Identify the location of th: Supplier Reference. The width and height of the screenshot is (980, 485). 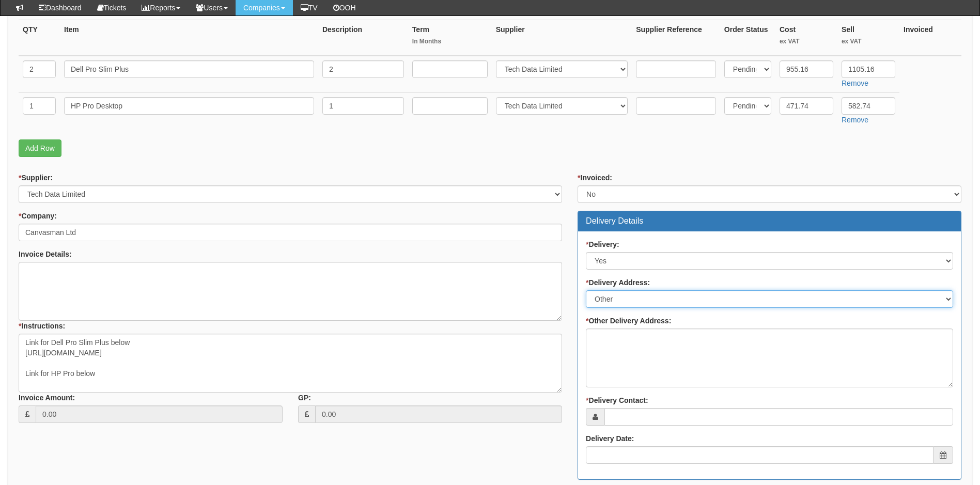
(676, 39).